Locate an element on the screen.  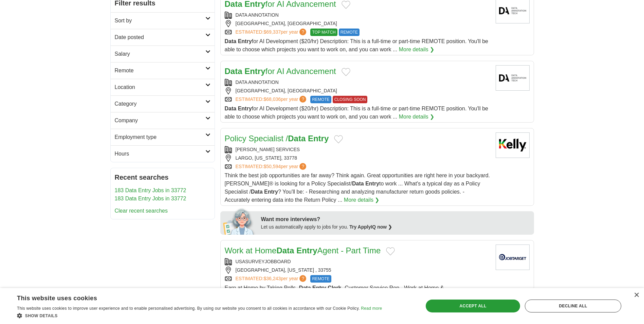
h2: Category is located at coordinates (160, 104).